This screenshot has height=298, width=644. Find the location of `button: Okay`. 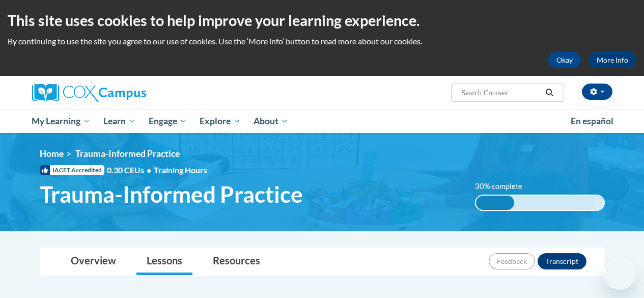

button: Okay is located at coordinates (565, 60).